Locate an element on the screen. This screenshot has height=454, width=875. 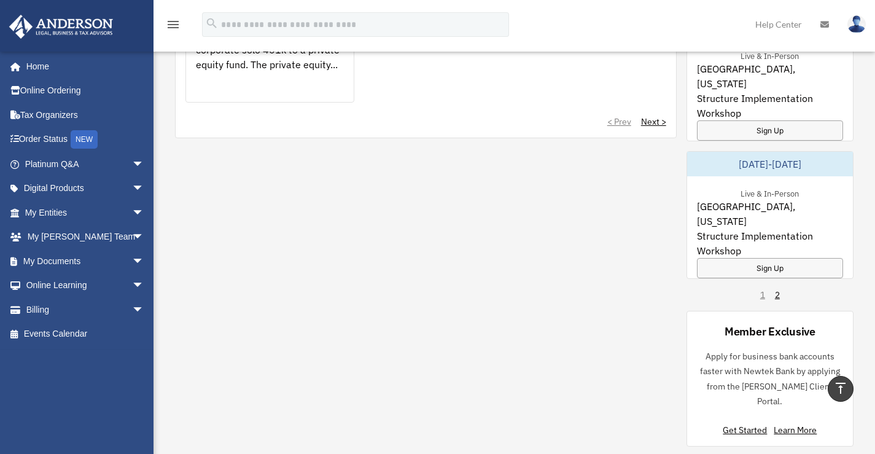
a: vertical_align_top is located at coordinates (841, 389).